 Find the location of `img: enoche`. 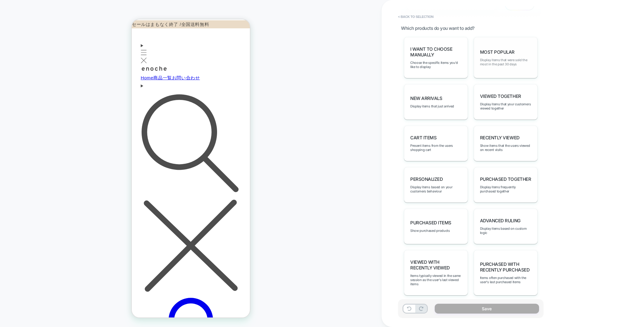

img: enoche is located at coordinates (22, 49).